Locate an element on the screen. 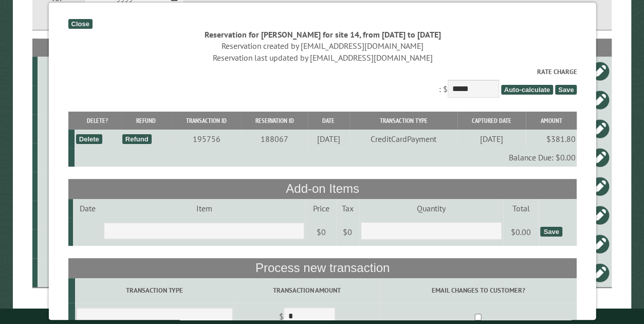 The image size is (644, 324). td: 188067 is located at coordinates (274, 139).